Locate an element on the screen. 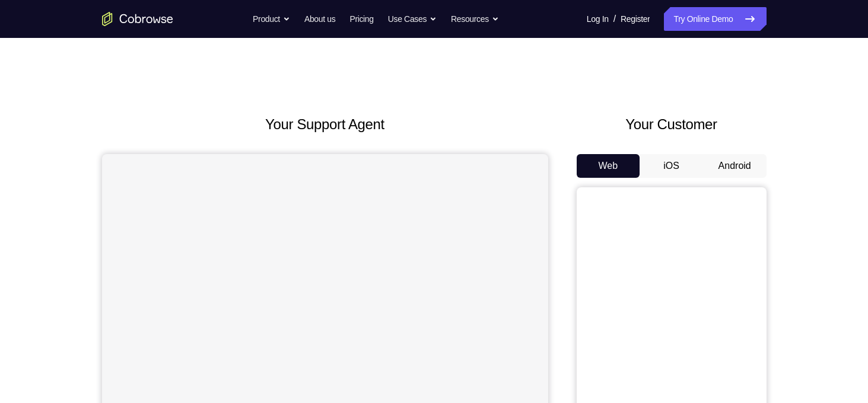 The image size is (868, 403). button: iOS is located at coordinates (671, 166).